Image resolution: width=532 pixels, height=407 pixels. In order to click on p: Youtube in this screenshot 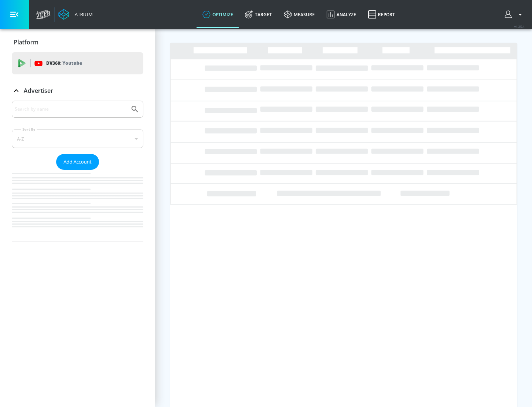, I will do `click(72, 63)`.